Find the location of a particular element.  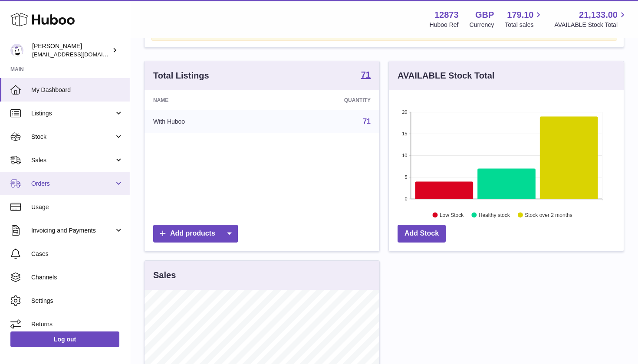

a: 179.10 Total sales is located at coordinates (524, 19).